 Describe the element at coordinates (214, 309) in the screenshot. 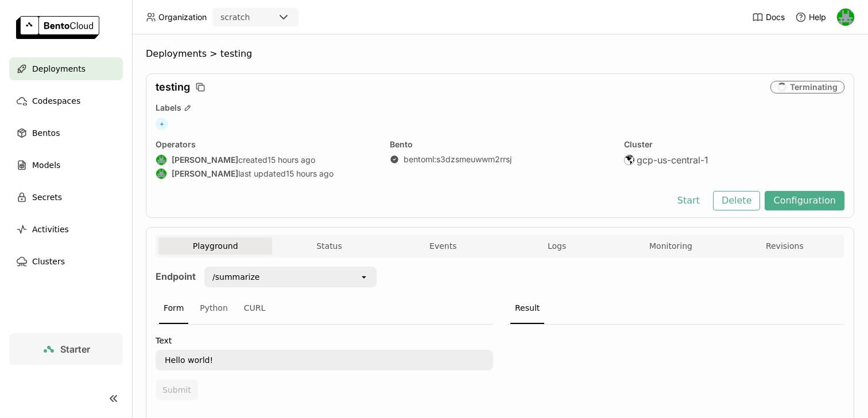

I see `div: Python` at that location.